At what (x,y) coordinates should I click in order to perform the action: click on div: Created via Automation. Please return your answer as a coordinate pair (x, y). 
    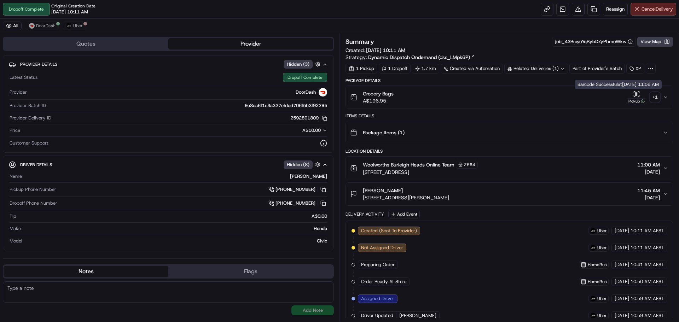
    Looking at the image, I should click on (472, 69).